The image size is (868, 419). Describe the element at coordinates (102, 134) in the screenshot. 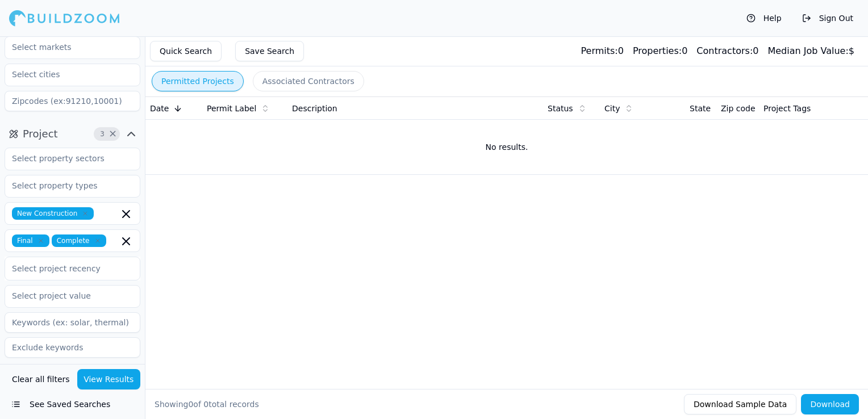

I see `span: 3` at that location.